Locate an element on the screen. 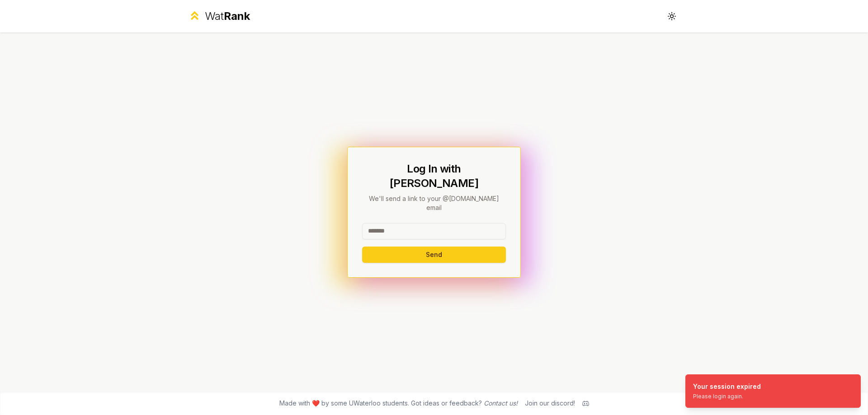 The height and width of the screenshot is (415, 868). a: WatRank is located at coordinates (219, 16).